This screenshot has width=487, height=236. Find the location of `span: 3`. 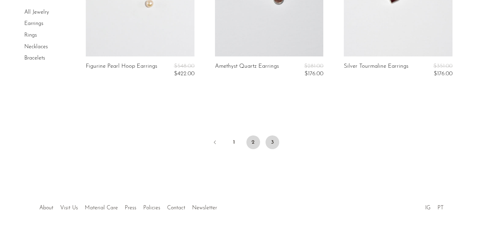

span: 3 is located at coordinates (273, 142).